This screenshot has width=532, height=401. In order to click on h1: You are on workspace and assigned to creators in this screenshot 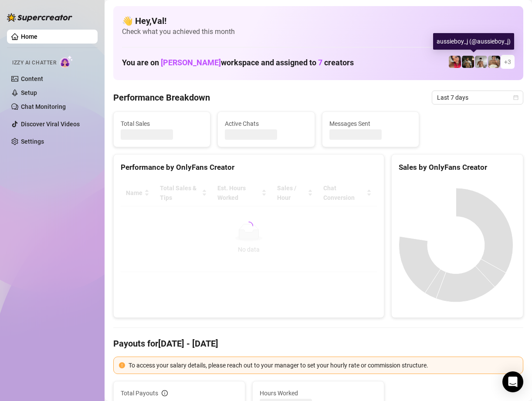, I will do `click(238, 63)`.